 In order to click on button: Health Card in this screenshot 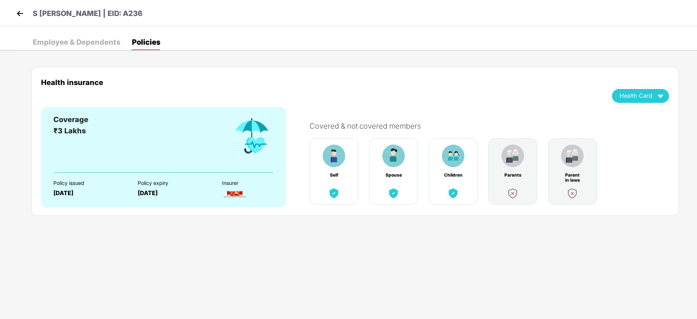, I will do `click(640, 96)`.